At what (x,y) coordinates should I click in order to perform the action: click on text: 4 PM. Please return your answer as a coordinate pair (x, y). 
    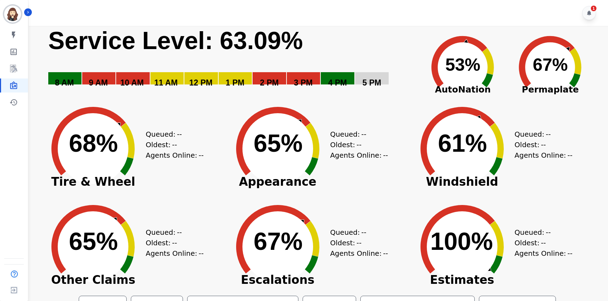
    Looking at the image, I should click on (338, 83).